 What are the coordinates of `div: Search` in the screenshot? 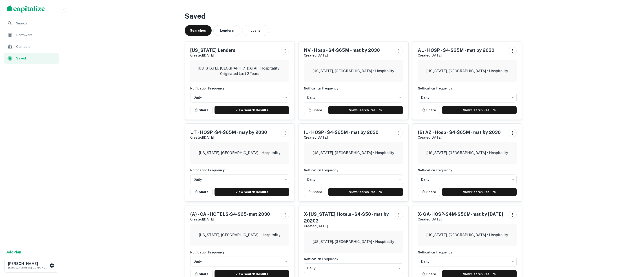 It's located at (31, 23).